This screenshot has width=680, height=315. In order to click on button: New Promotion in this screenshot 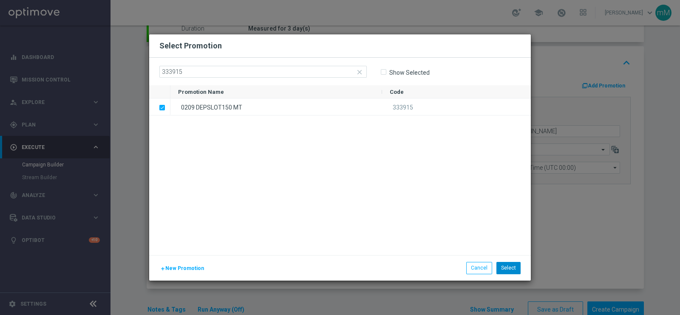, I will do `click(182, 269)`.